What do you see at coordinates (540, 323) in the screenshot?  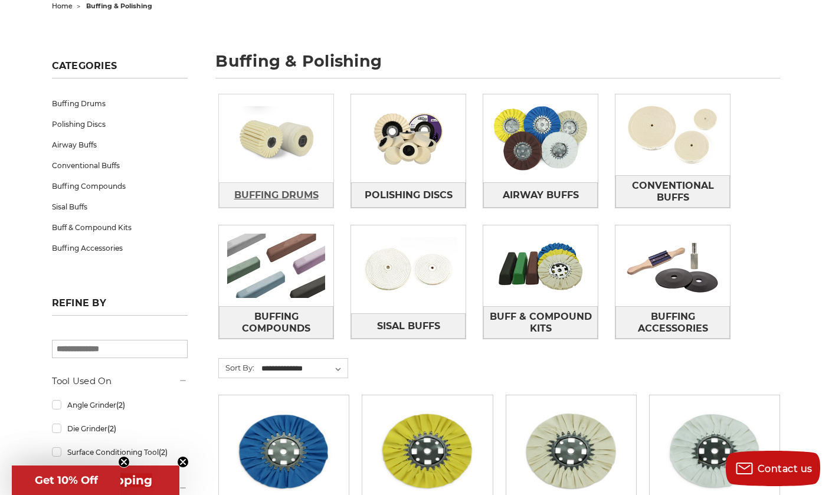 I see `span: Buff & Compound Kits` at bounding box center [540, 323].